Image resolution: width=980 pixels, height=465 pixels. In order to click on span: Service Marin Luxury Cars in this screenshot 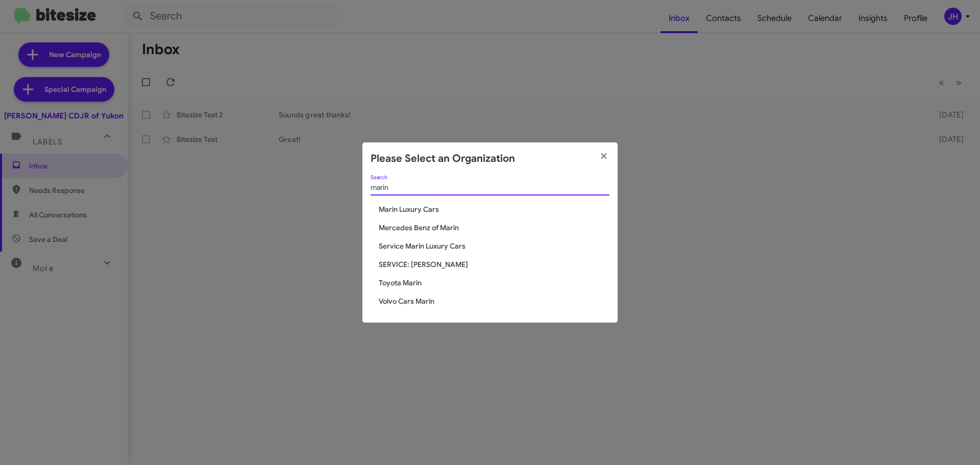, I will do `click(494, 246)`.